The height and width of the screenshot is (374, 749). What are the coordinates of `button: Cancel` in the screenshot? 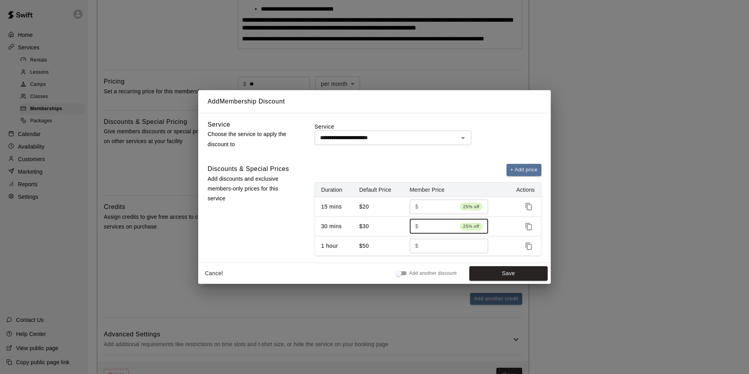 It's located at (214, 273).